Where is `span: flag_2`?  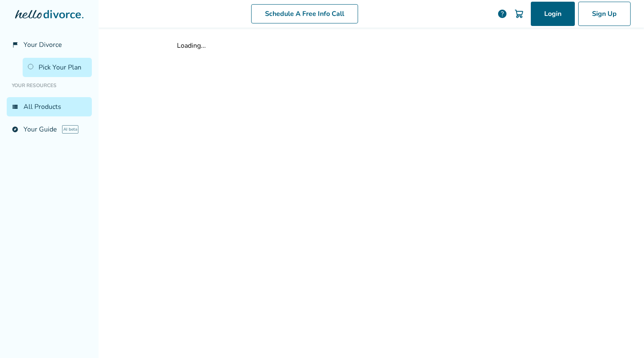 span: flag_2 is located at coordinates (15, 44).